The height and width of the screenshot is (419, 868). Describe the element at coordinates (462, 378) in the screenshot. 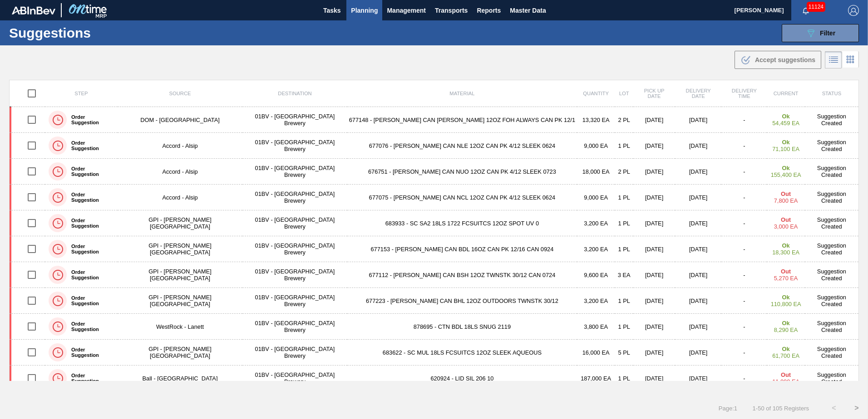

I see `td: 620924 - LID SIL 206 10` at that location.